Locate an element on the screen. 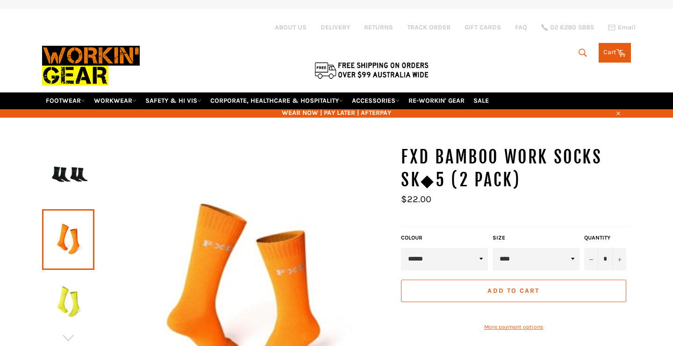 The height and width of the screenshot is (346, 673). img: Workin Gear leaders in Workwear, Safety Boots, PPE, Uniforms. Australia's No.1 in Workwear is located at coordinates (91, 65).